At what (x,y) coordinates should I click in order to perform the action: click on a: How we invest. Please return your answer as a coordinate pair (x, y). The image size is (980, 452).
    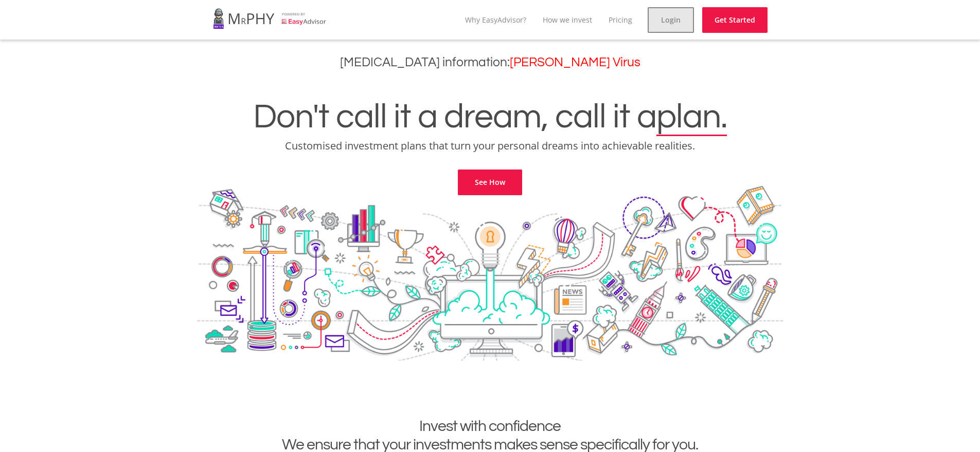
    Looking at the image, I should click on (568, 19).